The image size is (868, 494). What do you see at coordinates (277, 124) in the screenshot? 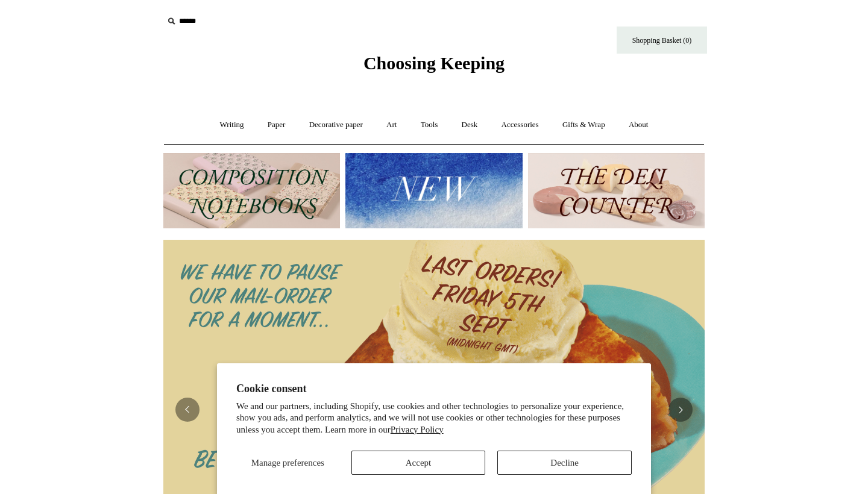
I see `a: Paper` at bounding box center [277, 124].